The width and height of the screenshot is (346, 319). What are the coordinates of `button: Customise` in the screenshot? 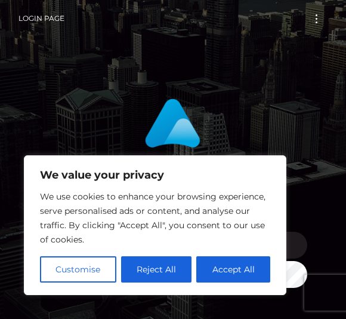 It's located at (78, 269).